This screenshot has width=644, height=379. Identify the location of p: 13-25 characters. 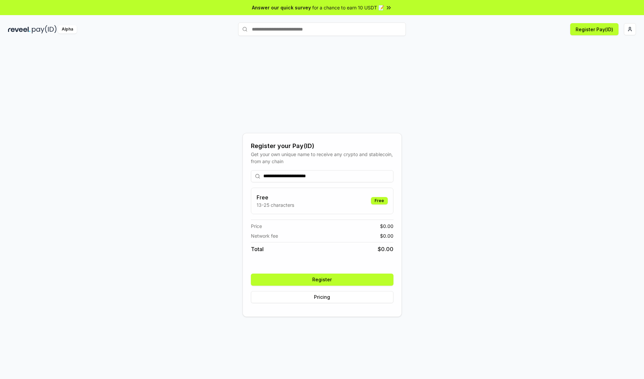
(276, 205).